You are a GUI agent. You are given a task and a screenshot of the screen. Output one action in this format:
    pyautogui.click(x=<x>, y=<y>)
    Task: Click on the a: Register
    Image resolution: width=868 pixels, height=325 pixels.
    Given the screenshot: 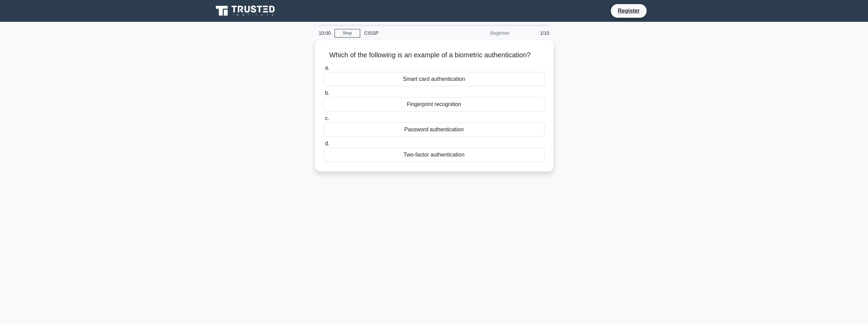 What is the action you would take?
    pyautogui.click(x=629, y=11)
    